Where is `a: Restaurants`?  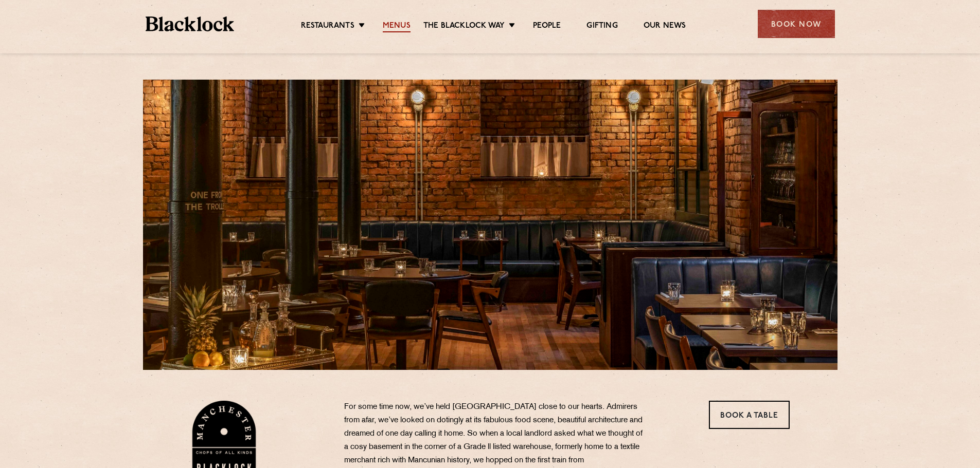
a: Restaurants is located at coordinates (328, 27).